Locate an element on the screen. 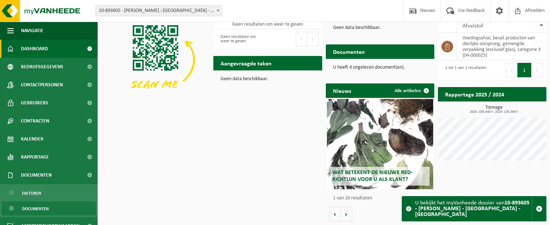  a: Wat betekent de nieuwe RED-richtlijn voor u als klant? is located at coordinates (380, 144).